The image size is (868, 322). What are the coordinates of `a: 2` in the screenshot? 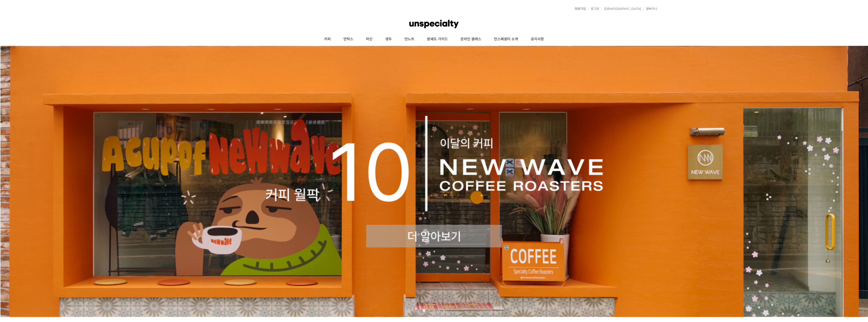 It's located at (429, 311).